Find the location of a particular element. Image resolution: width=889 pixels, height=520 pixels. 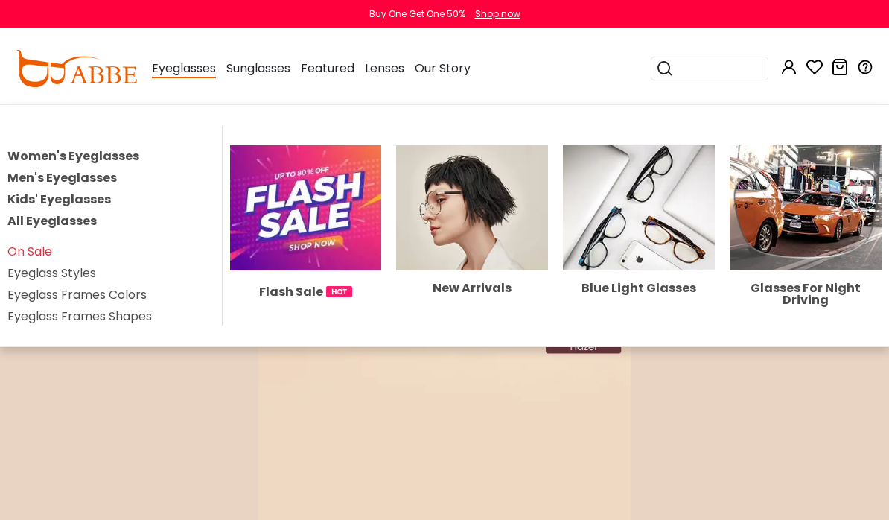

a: Blue Light Glasses is located at coordinates (639, 246).